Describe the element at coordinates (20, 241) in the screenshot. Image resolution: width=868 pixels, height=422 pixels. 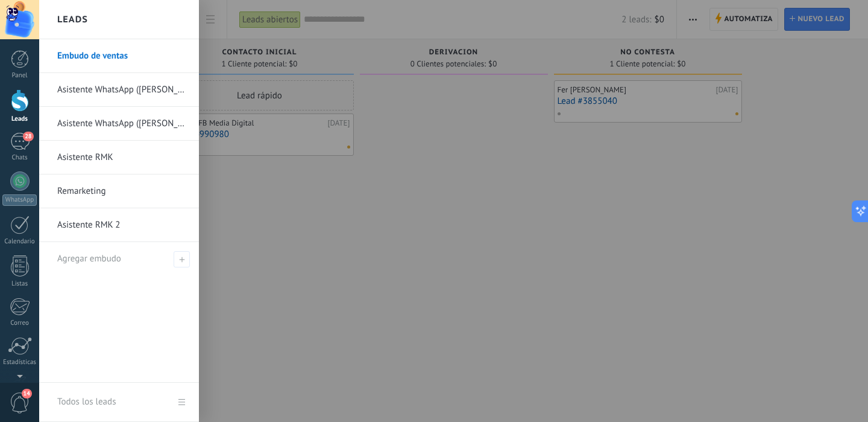
I see `div: Calendario` at that location.